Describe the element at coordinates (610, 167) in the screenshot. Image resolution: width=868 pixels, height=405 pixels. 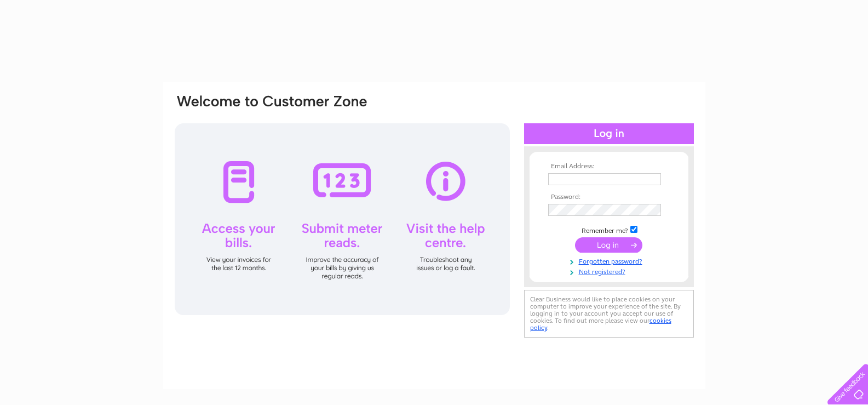
I see `th: Email Address:` at that location.